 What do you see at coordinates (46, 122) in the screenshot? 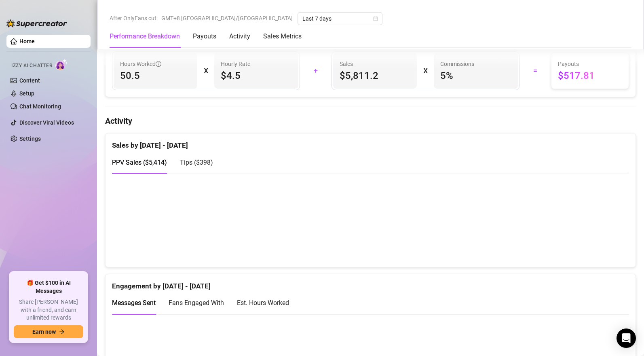
I see `a: Discover Viral Videos` at bounding box center [46, 122].